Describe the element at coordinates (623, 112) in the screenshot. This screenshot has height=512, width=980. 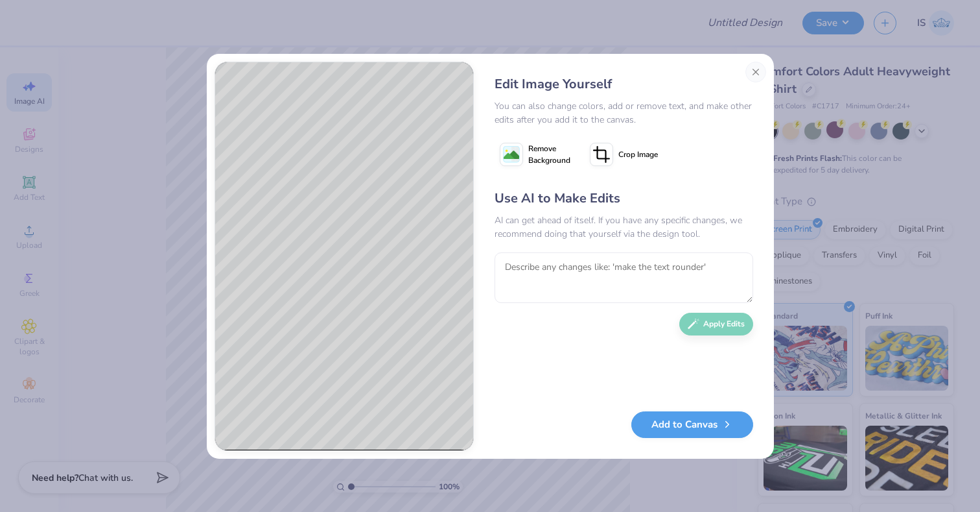
I see `div: You can also change colors, add or remove text, and make other edits after you add it to the canvas.` at that location.